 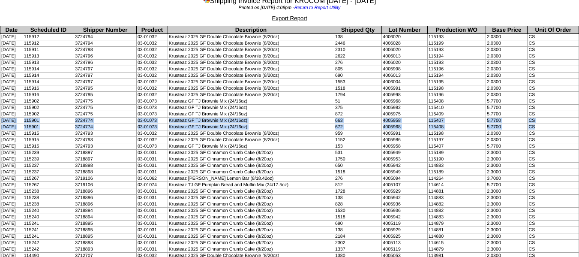 I want to click on td: 115195, so click(x=456, y=82).